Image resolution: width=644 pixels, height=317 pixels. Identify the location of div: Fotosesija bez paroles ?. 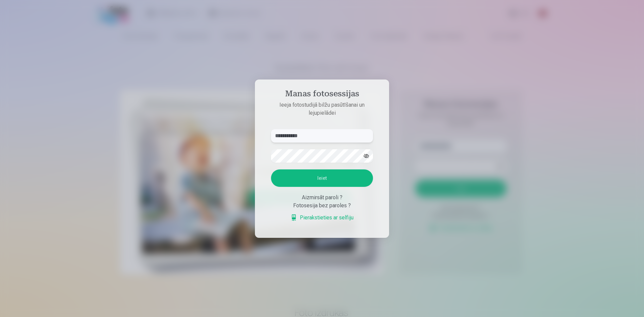
(322, 206).